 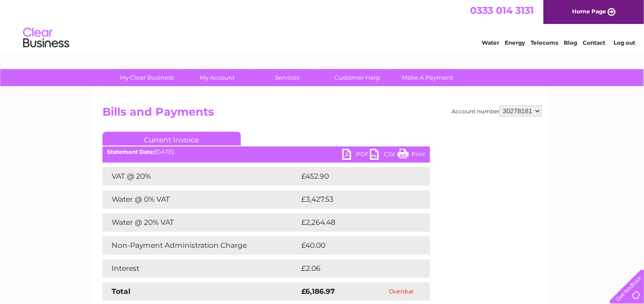 What do you see at coordinates (412, 155) in the screenshot?
I see `a: Print` at bounding box center [412, 155].